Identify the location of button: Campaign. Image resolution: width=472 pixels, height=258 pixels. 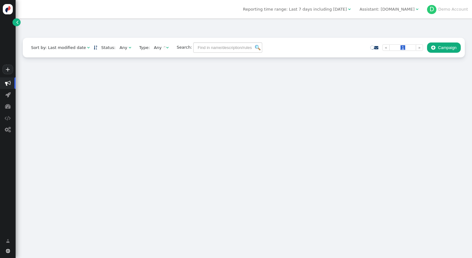
(444, 48).